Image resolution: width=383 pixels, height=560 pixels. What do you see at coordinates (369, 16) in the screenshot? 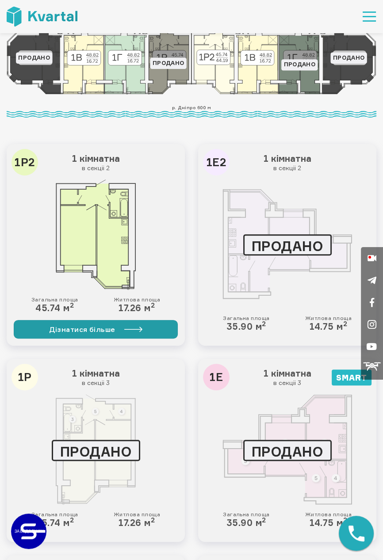
I see `button: Toggle navigation` at bounding box center [369, 16].